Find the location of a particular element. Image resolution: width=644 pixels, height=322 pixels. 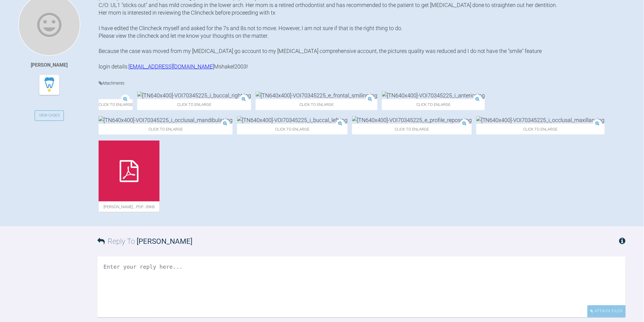

img: [TN640x400]-VOI70345225_i_occlusal_mandibular.jpg is located at coordinates (165, 120).